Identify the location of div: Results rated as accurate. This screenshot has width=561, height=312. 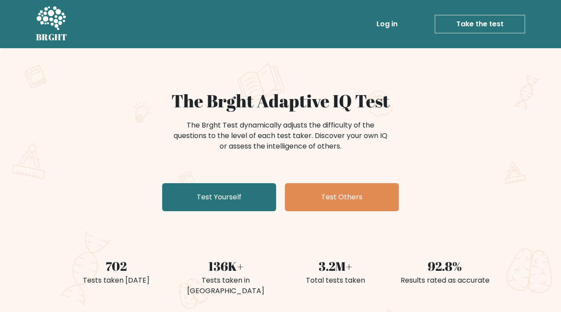
(445, 281).